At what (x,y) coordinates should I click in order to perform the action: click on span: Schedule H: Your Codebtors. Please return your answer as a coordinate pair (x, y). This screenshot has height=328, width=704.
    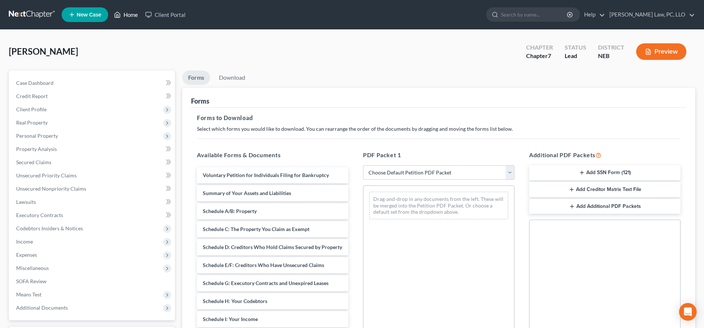
    Looking at the image, I should click on (235, 300).